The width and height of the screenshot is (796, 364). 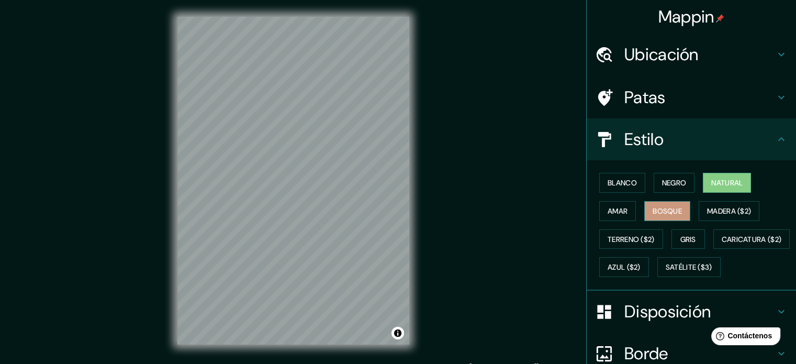 I want to click on div: Patas, so click(x=691, y=97).